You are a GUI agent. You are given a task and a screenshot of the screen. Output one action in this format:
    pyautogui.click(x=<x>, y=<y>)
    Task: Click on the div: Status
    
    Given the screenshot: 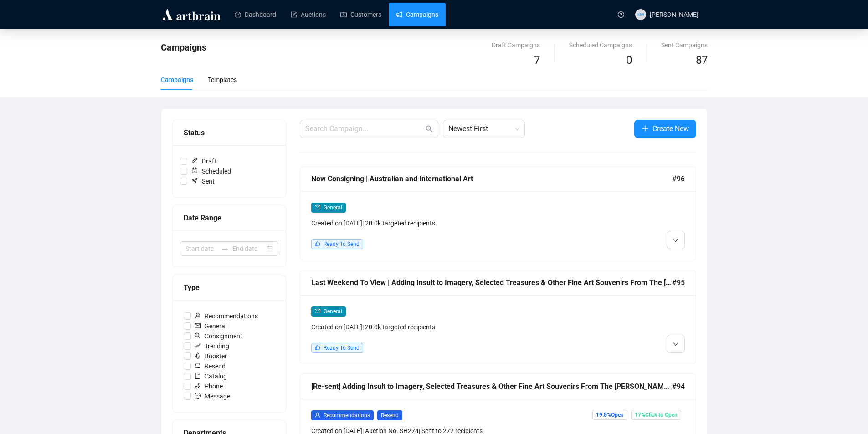 What is the action you would take?
    pyautogui.click(x=229, y=133)
    